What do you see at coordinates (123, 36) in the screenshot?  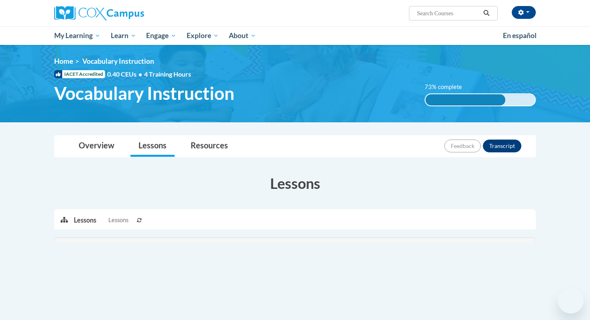 I see `span: Learn` at bounding box center [123, 36].